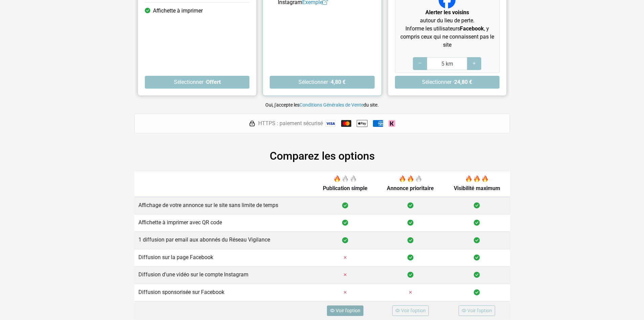 The width and height of the screenshot is (644, 320). What do you see at coordinates (392, 124) in the screenshot?
I see `img: Klarna` at bounding box center [392, 124].